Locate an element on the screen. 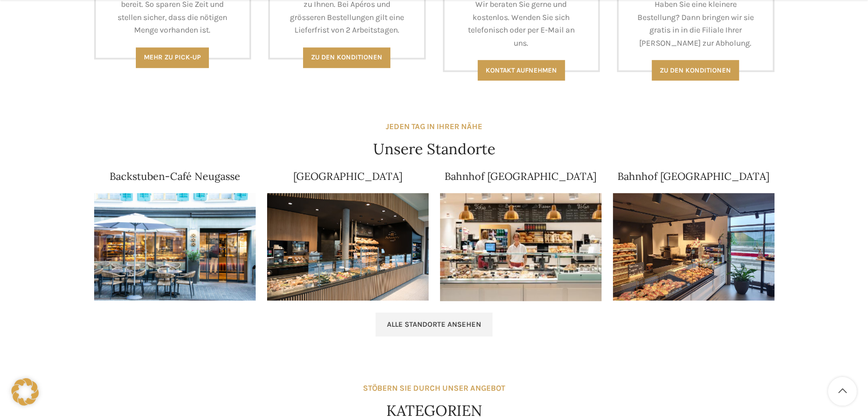  a: Alle Standorte ansehen is located at coordinates (434, 324).